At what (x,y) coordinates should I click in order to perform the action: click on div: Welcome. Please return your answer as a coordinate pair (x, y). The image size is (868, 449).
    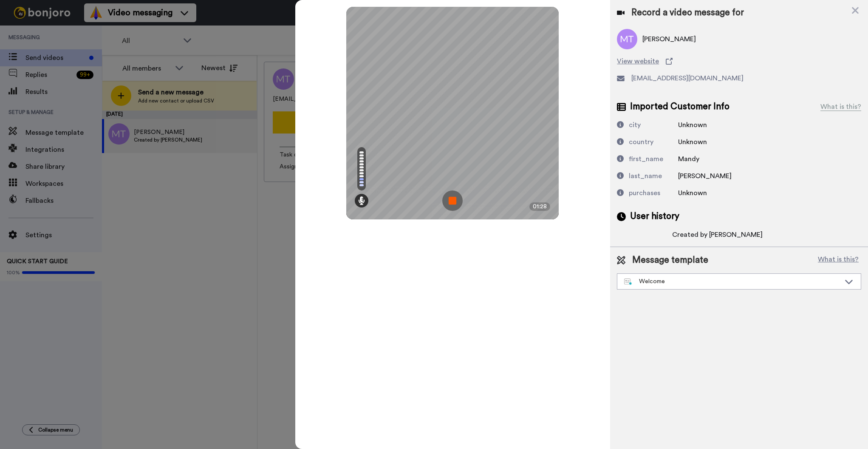
    Looking at the image, I should click on (733, 281).